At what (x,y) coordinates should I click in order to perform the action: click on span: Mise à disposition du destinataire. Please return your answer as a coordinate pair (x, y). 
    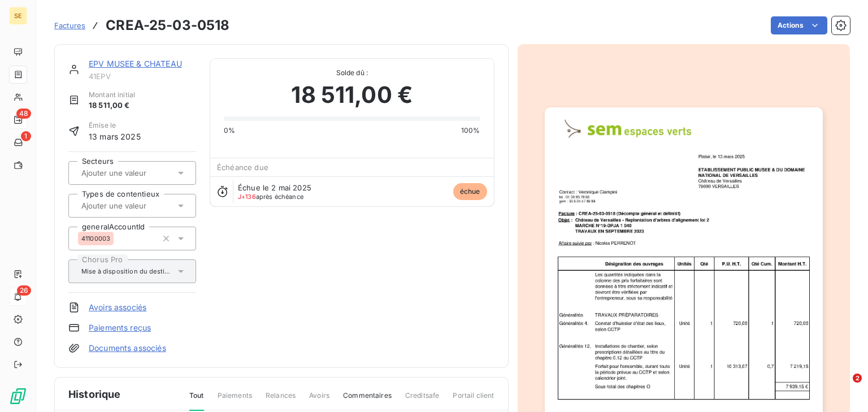
    Looking at the image, I should click on (126, 272).